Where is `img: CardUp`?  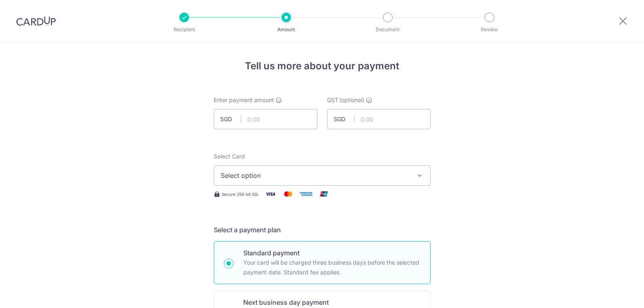
img: CardUp is located at coordinates (36, 21).